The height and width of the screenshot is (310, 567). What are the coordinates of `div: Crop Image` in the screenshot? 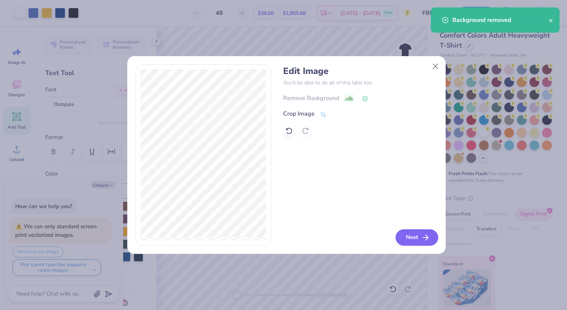 It's located at (299, 114).